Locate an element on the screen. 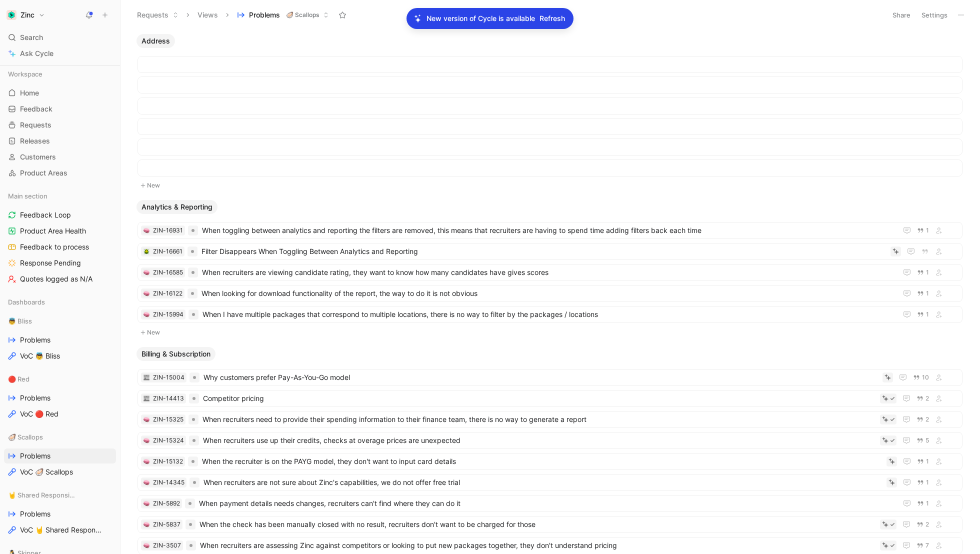 The image size is (980, 554). a: 📰ZIN-14413Competitor pricing2 is located at coordinates (550, 399).